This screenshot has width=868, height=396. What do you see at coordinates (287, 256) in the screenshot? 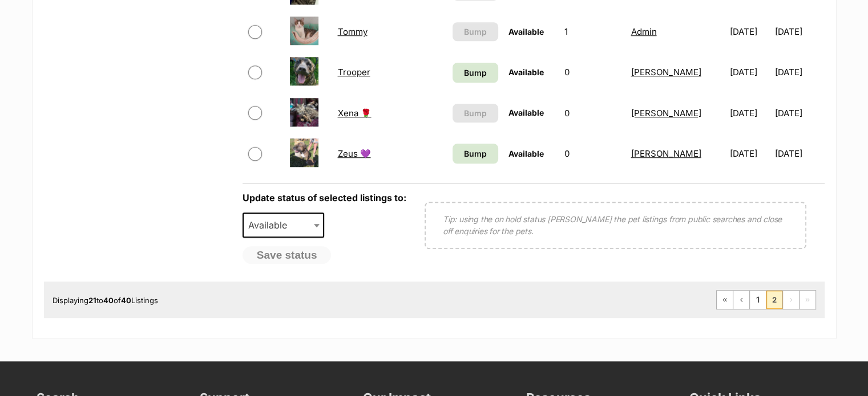
I see `button: Save status` at bounding box center [287, 256].